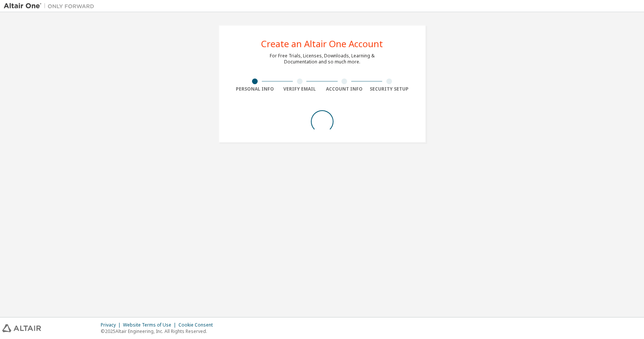  What do you see at coordinates (322, 59) in the screenshot?
I see `div: For Free Trials, Licenses, Downloads, Learning & Documentation and so much more.` at bounding box center [322, 59].